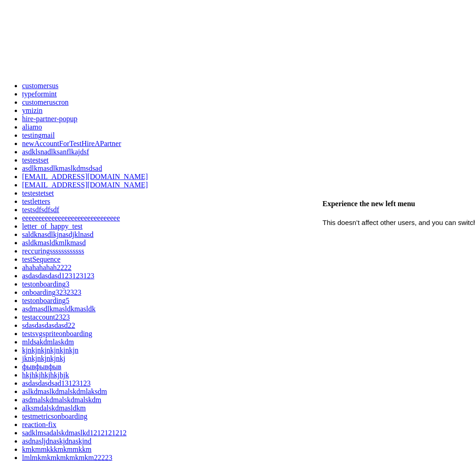 The height and width of the screenshot is (461, 475). I want to click on a: reccuringssssssssssss, so click(53, 251).